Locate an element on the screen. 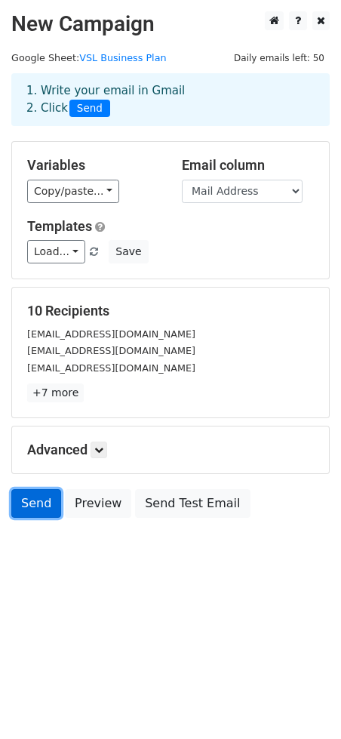  div: Chat Widget is located at coordinates (303, 702).